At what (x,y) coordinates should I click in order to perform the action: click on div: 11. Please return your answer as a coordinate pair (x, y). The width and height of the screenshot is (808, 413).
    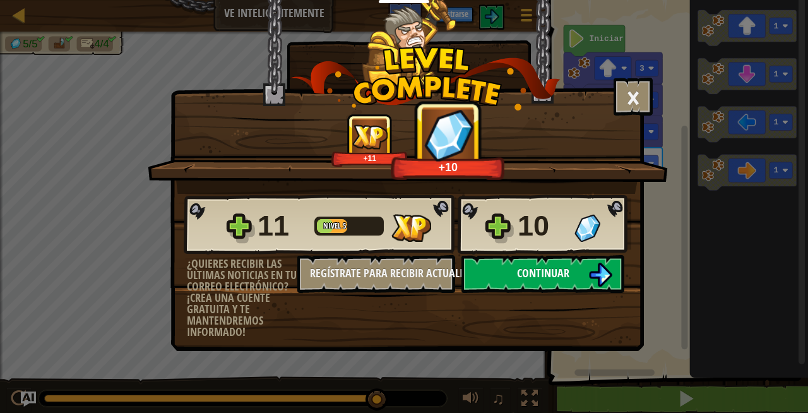
    Looking at the image, I should click on (282, 226).